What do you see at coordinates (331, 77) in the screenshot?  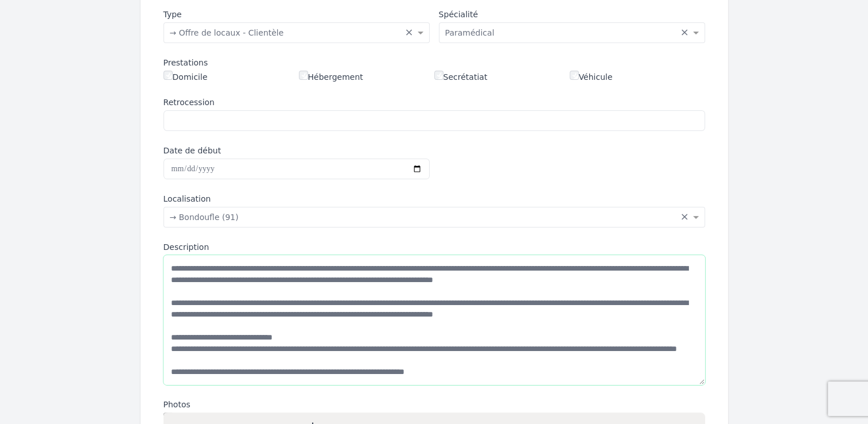 I see `label: Hébergement` at bounding box center [331, 77].